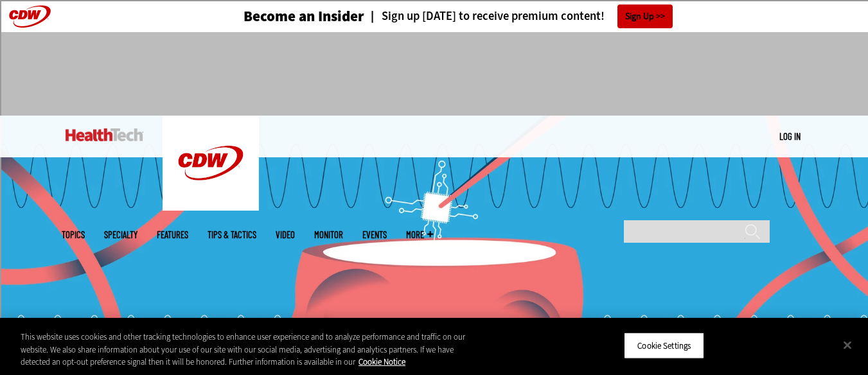 The width and height of the screenshot is (868, 375). I want to click on a: Features, so click(172, 234).